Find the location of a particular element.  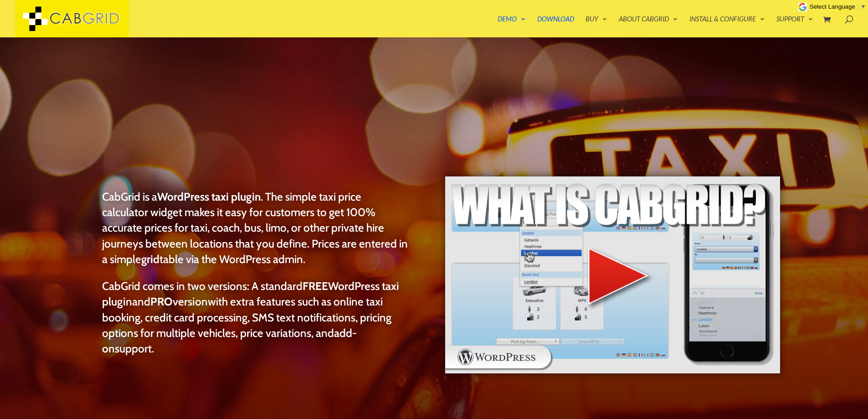

a: About CabGrid is located at coordinates (648, 26).